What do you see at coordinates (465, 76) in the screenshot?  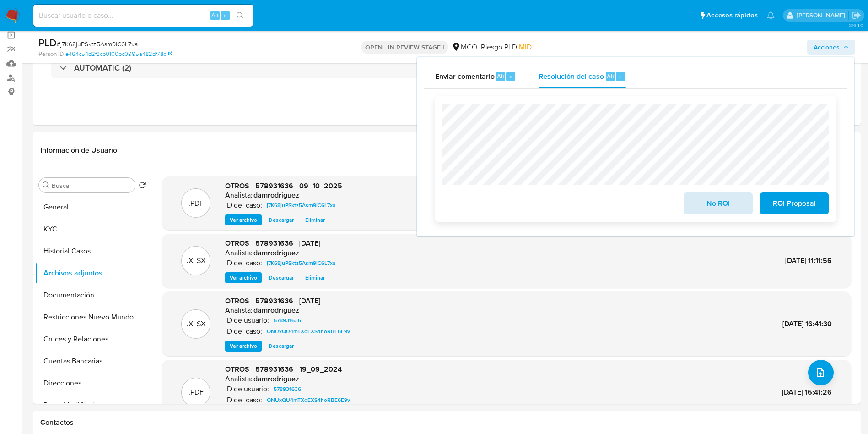 I see `span: Enviar comentario` at bounding box center [465, 76].